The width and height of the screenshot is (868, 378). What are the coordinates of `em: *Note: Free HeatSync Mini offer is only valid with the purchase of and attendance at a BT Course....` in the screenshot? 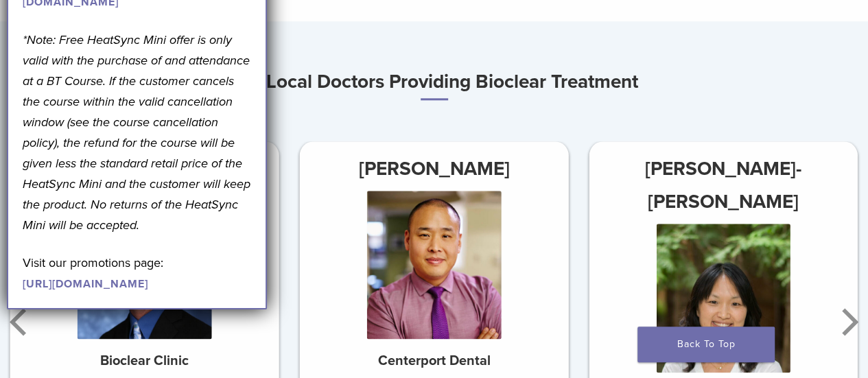 It's located at (137, 132).